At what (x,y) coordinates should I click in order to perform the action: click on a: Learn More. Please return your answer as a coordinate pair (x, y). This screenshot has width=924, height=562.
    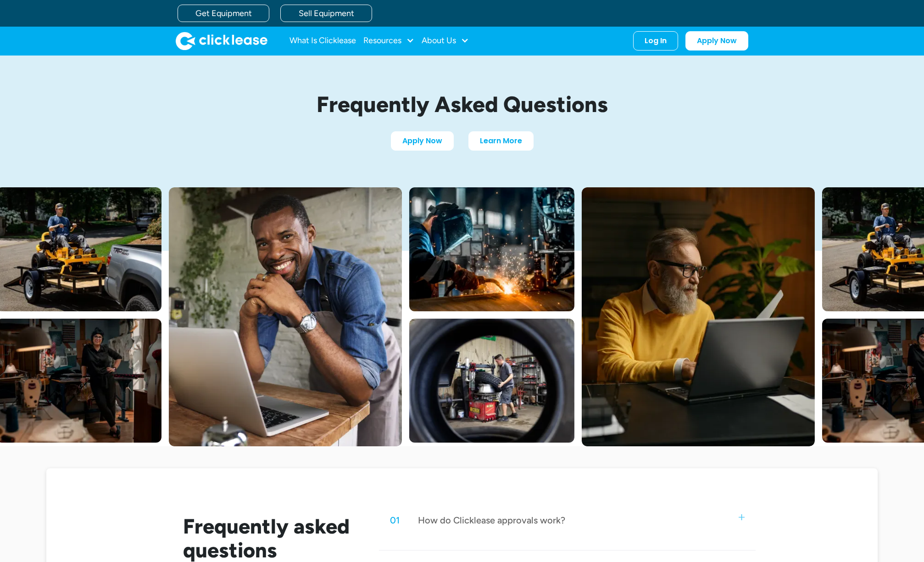
    Looking at the image, I should click on (501, 141).